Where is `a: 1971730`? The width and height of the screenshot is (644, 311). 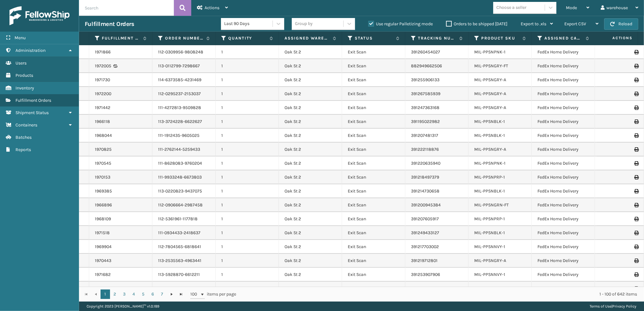 a: 1971730 is located at coordinates (102, 80).